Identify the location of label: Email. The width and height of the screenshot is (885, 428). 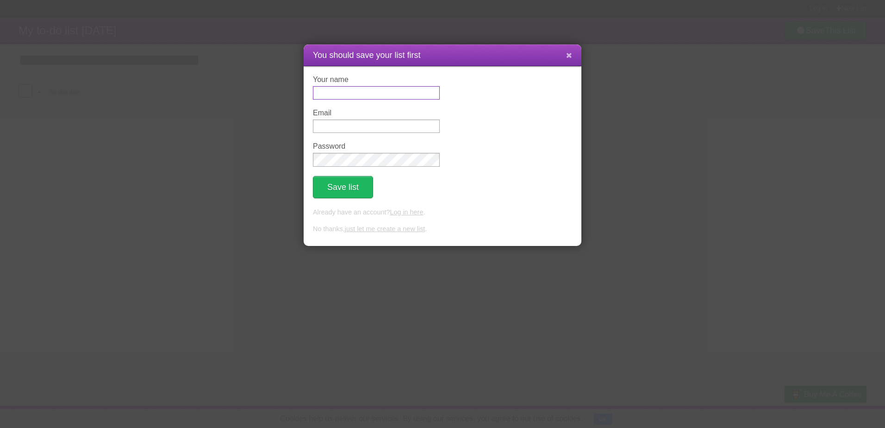
(376, 113).